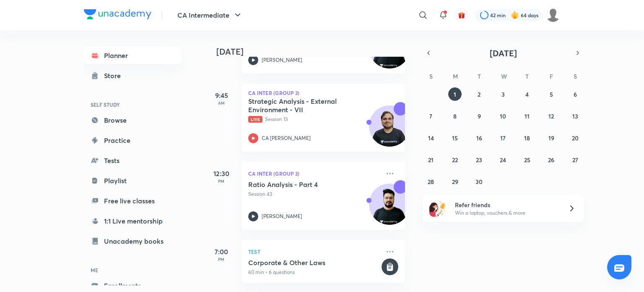 This screenshot has height=292, width=644. I want to click on button: September 3, 2025, so click(504, 94).